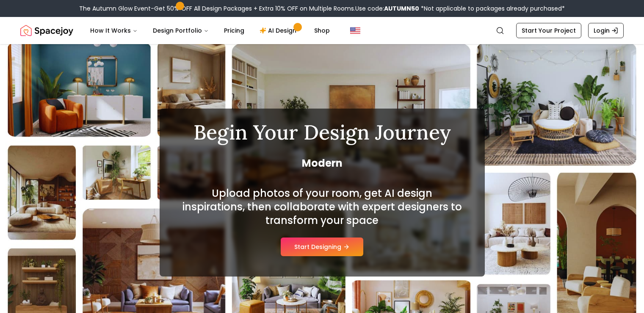  I want to click on div: The Autumn Glow Event-Get 50% OFF All Design Packages + Extra 10% OFF on Multiple Rooms., so click(322, 9).